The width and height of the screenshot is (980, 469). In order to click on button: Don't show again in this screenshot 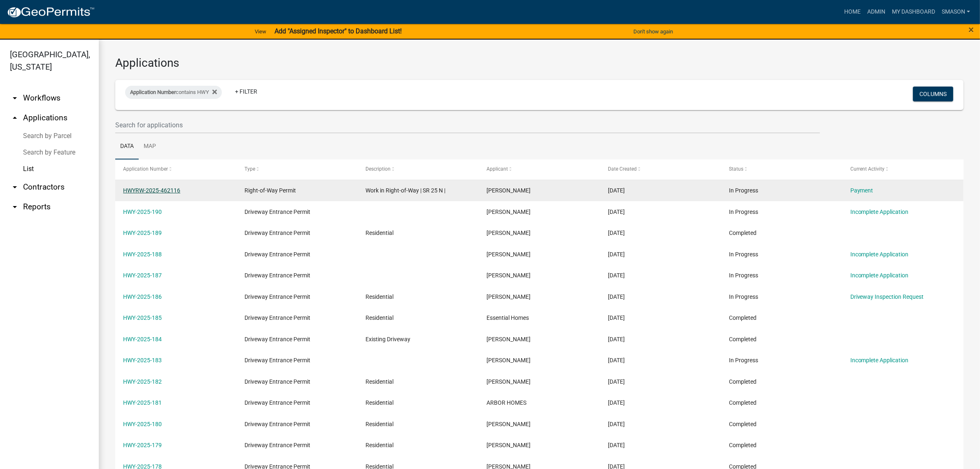, I will do `click(653, 31)`.